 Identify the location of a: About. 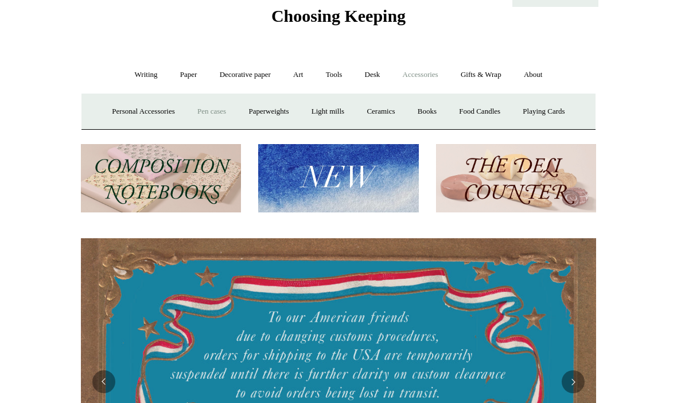
(533, 75).